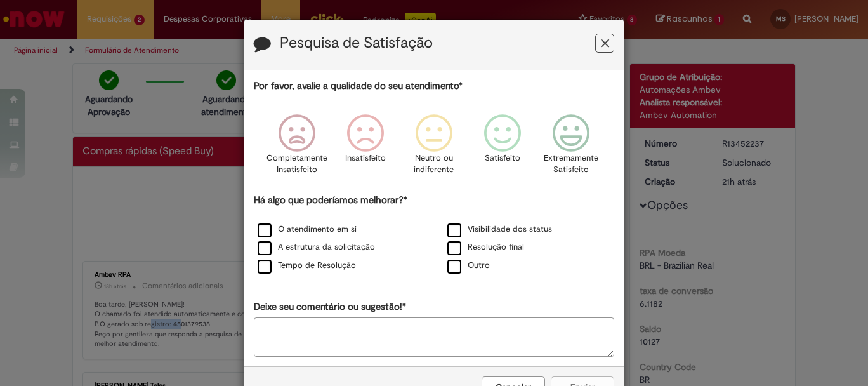 This screenshot has width=868, height=386. Describe the element at coordinates (316, 246) in the screenshot. I see `label: A estrutura da solicitação` at that location.